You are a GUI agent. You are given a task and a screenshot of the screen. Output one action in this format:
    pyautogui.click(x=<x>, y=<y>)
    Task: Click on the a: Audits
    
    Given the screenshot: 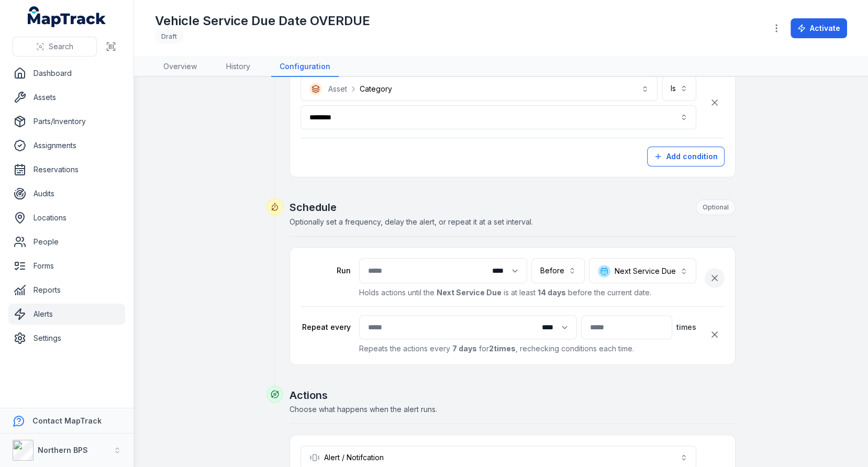 What is the action you would take?
    pyautogui.click(x=66, y=194)
    